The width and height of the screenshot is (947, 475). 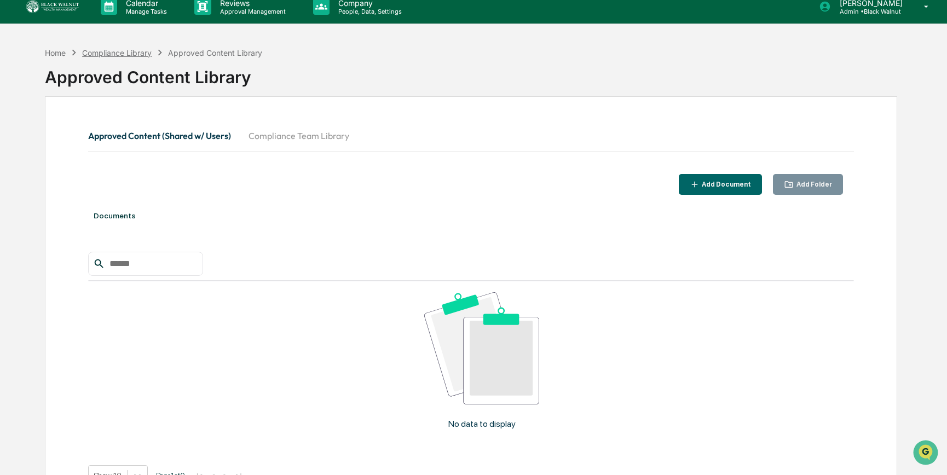 I want to click on div: Compliance Library, so click(x=117, y=53).